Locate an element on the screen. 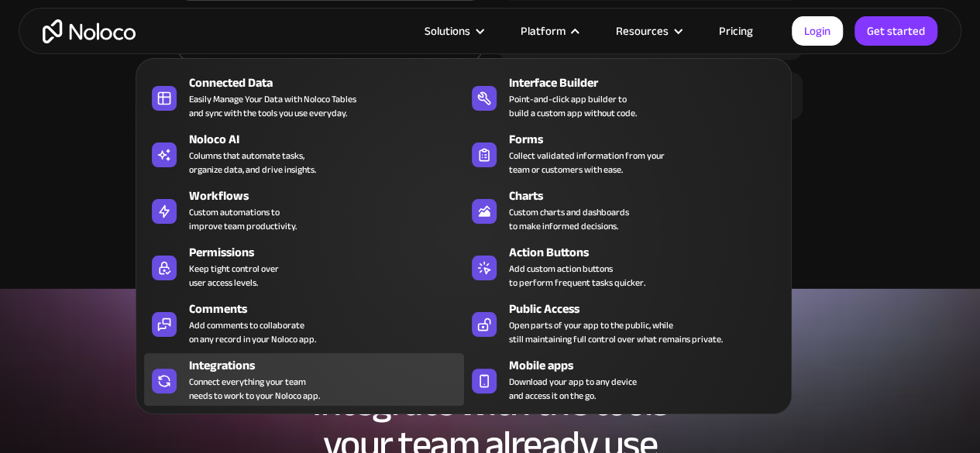  div: Noloco AI is located at coordinates (330, 140).